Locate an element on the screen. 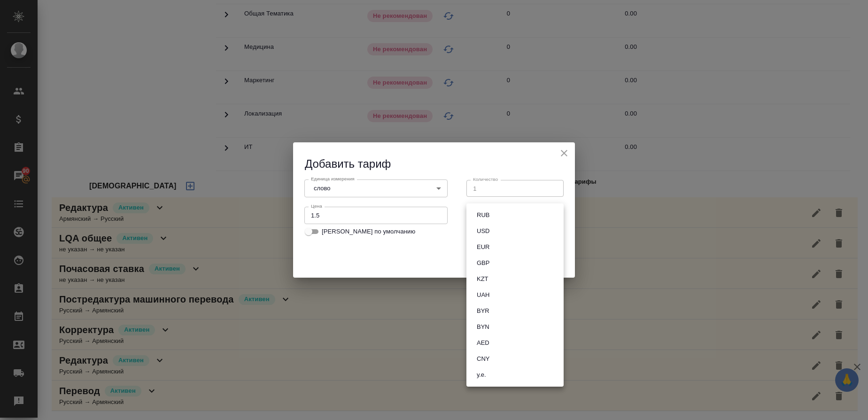  button: EUR is located at coordinates (483, 247).